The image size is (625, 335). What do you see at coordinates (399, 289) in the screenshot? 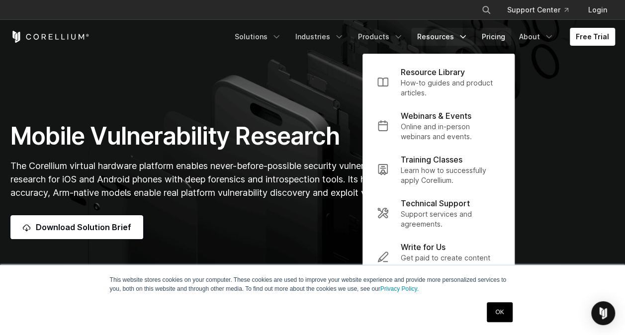
I see `a: Privacy Policy.` at bounding box center [399, 289].